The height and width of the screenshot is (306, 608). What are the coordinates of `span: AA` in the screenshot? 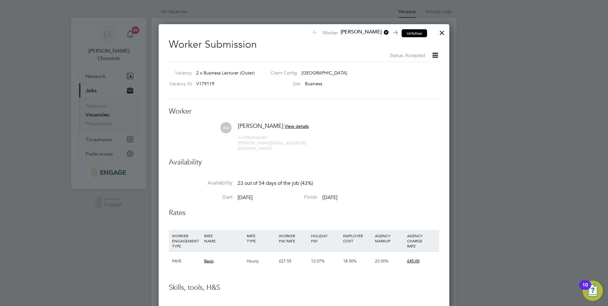 It's located at (226, 128).